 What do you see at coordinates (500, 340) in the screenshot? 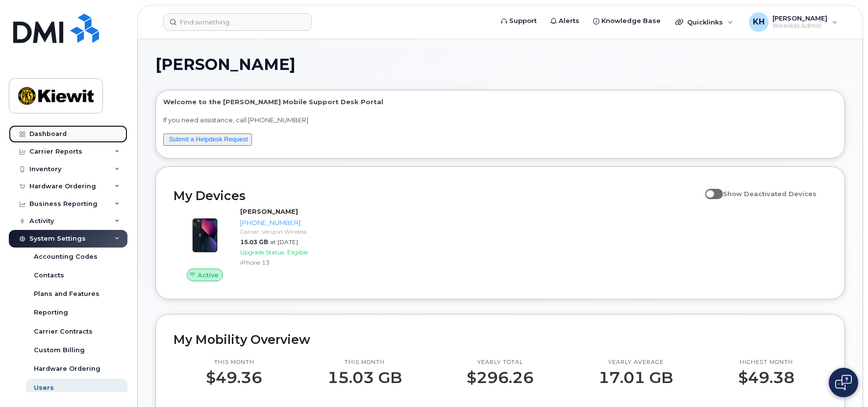
I see `h2: My Mobility Overview` at bounding box center [500, 340].